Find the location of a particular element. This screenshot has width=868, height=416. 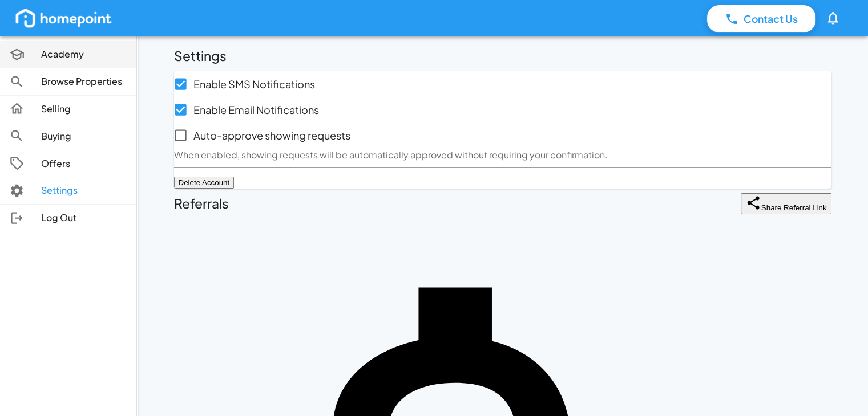

p: When enabled, showing requests will be automatically approved without requiring your confirmation. is located at coordinates (391, 155).